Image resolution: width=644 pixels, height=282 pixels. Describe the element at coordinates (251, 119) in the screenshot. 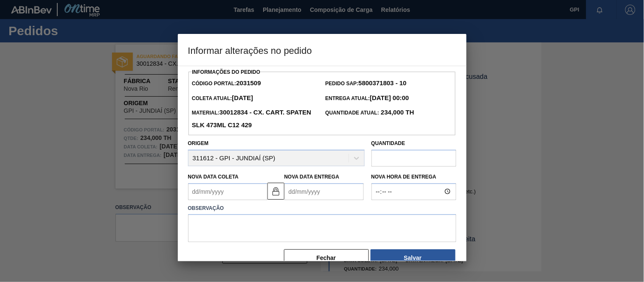

I see `span: Material:` at that location.